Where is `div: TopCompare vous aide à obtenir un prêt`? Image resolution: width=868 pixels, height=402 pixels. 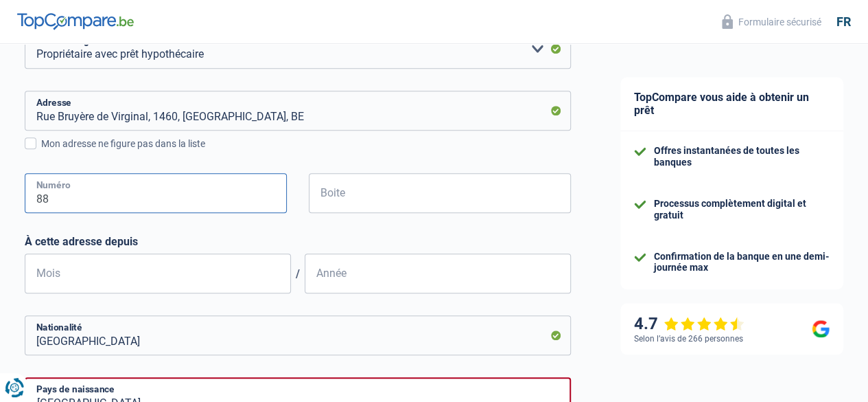
div: TopCompare vous aide à obtenir un prêt is located at coordinates (732, 104).